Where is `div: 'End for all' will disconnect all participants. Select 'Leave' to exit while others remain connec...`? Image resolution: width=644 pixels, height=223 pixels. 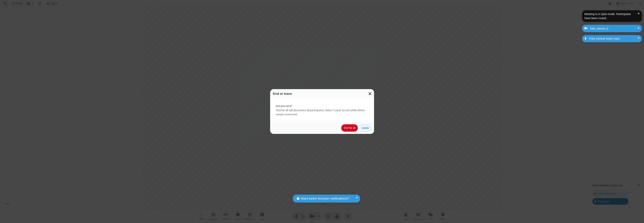 div: 'End for all' will disconnect all participants. Select 'Leave' to exit while others remain connec... is located at coordinates (322, 110).